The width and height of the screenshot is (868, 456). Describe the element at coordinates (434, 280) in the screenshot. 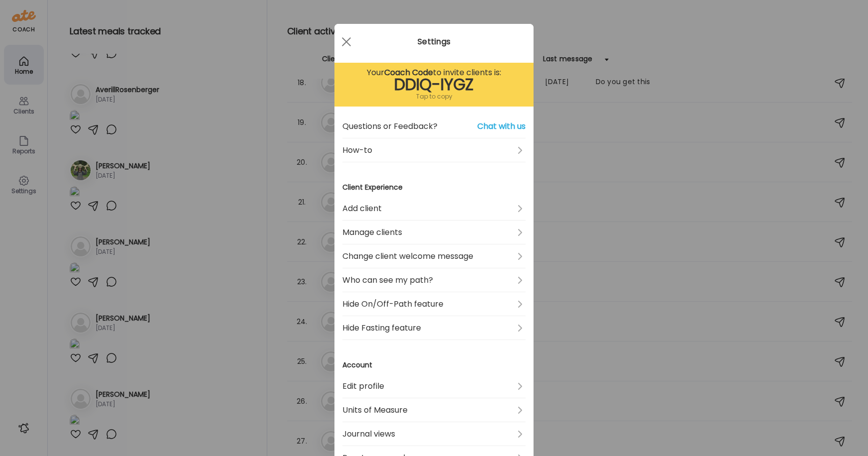

I see `a: Who can see my path?` at that location.